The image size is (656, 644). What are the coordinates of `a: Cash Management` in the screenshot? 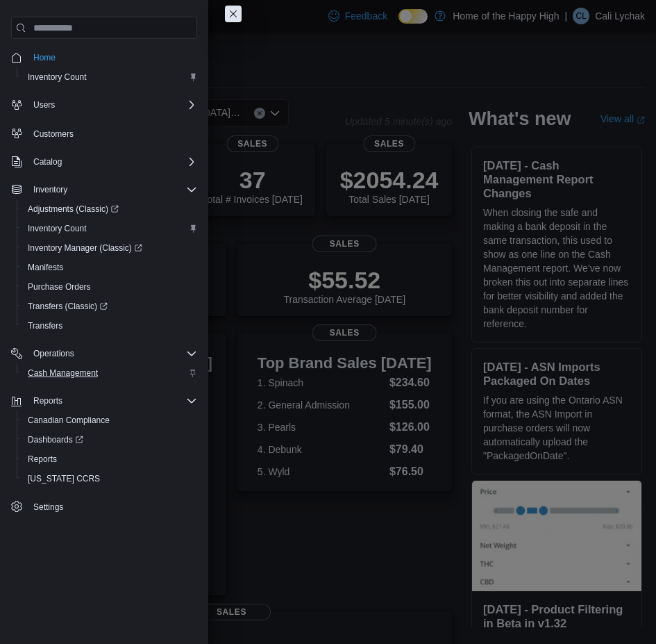 It's located at (62, 373).